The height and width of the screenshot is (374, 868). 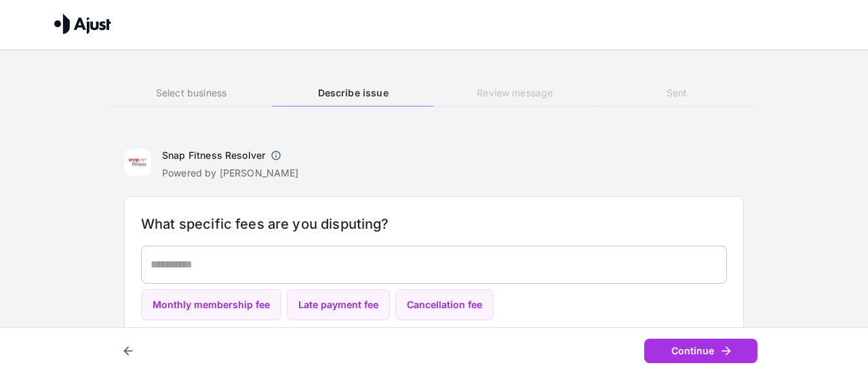 What do you see at coordinates (700, 351) in the screenshot?
I see `button: Continue` at bounding box center [700, 351].